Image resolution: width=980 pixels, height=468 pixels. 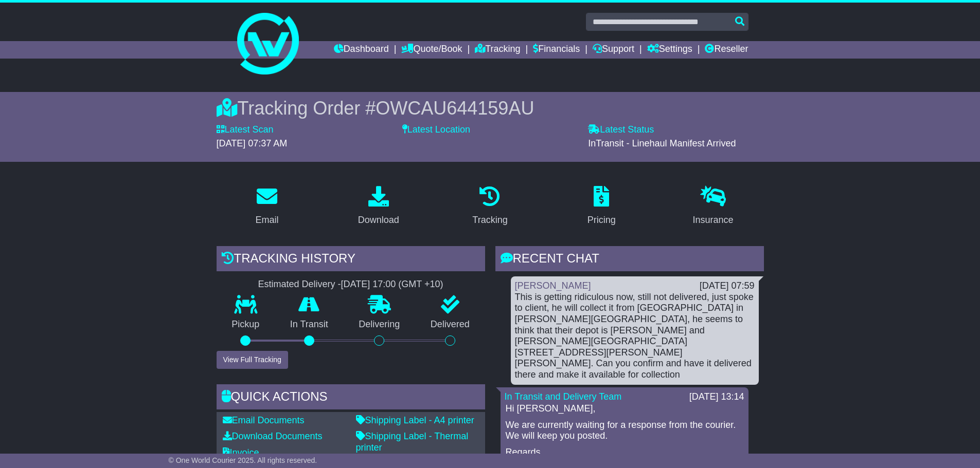 I want to click on div: Pricing, so click(x=602, y=220).